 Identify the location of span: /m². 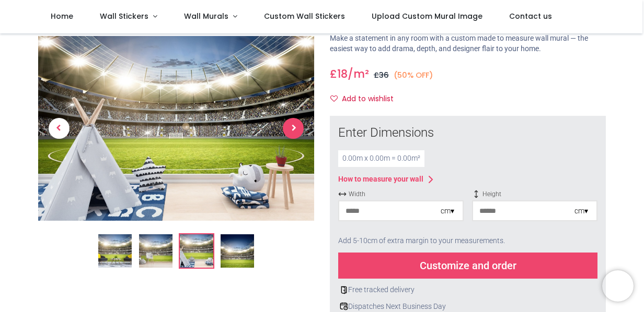
(358, 73).